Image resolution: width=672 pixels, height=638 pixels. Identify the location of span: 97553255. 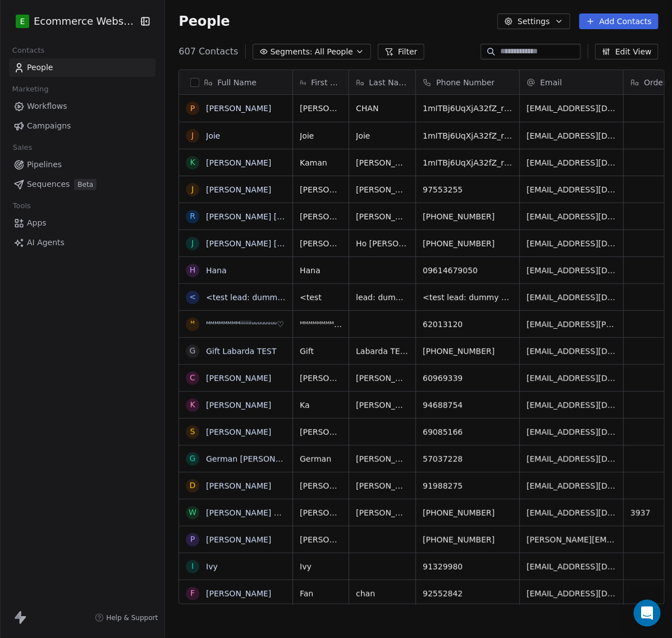
(467, 190).